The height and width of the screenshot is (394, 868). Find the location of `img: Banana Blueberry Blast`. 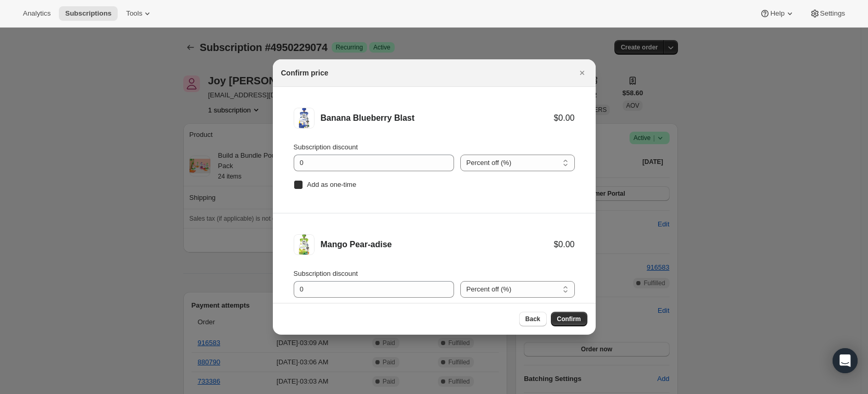

img: Banana Blueberry Blast is located at coordinates (304, 118).